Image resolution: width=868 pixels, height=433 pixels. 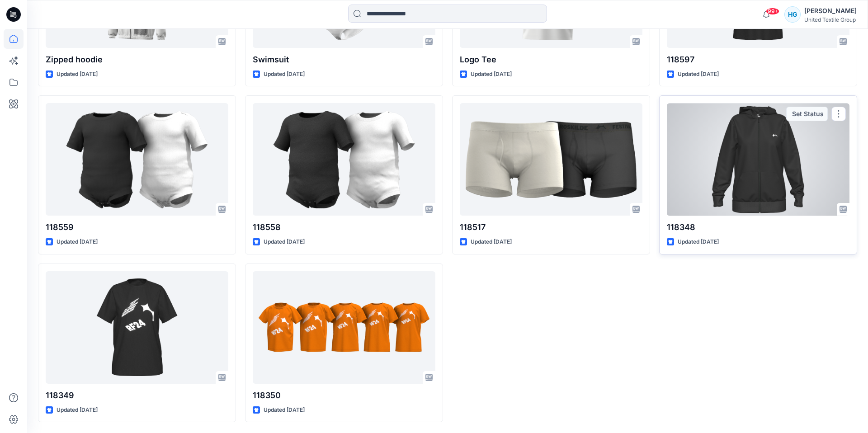 I want to click on a: 118558, so click(x=344, y=159).